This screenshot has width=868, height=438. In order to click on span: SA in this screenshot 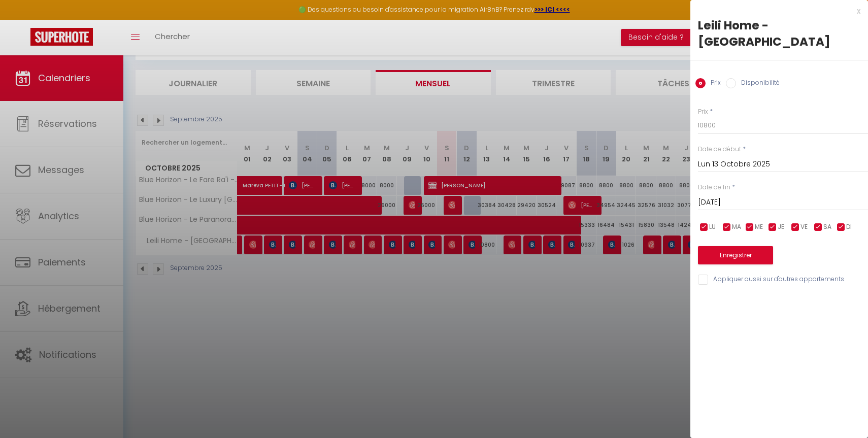, I will do `click(827, 227)`.